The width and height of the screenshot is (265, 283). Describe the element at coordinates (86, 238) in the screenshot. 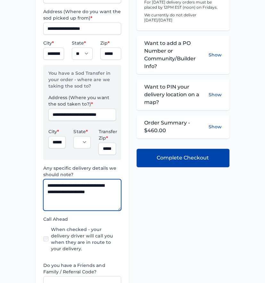

I see `label: When checked - your delivery driver will call you when they are in route to your delivery.` at that location.